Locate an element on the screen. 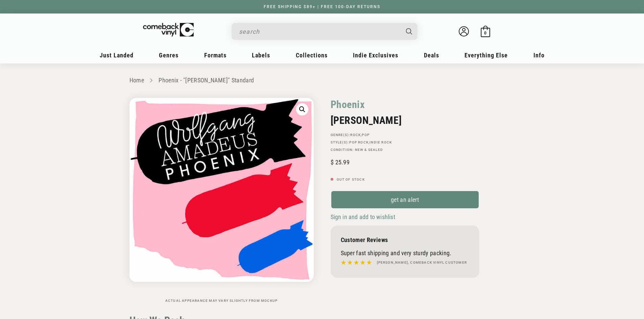  span: Deals is located at coordinates (432, 55).